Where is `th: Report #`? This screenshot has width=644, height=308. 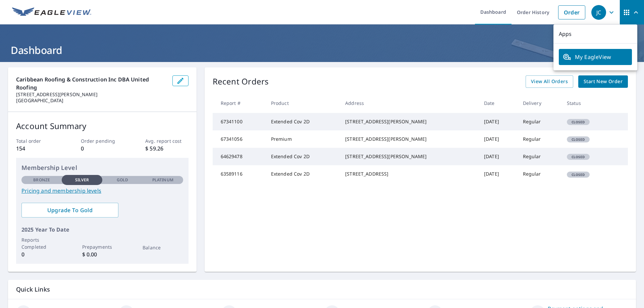 th: Report # is located at coordinates (239, 103).